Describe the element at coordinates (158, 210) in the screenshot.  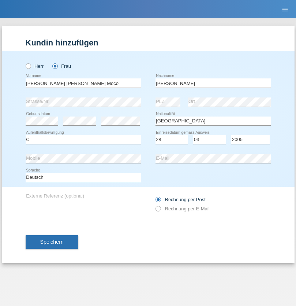
I see `input: Rechnung per E-Mail` at that location.